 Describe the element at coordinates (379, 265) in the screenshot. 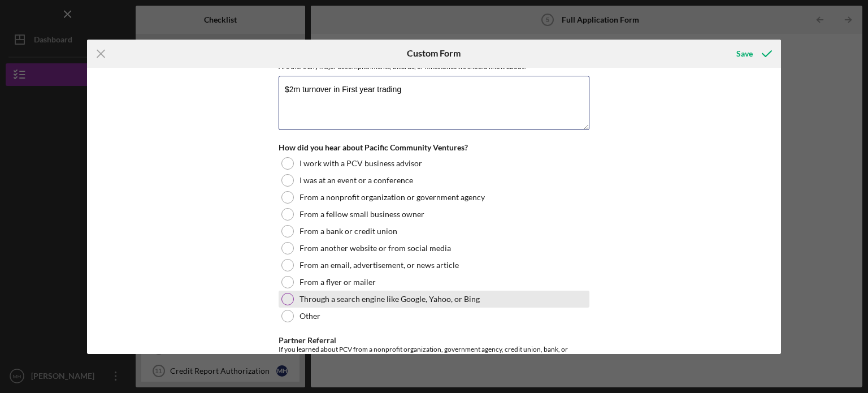

I see `label: From an email, advertisement, or news article` at that location.